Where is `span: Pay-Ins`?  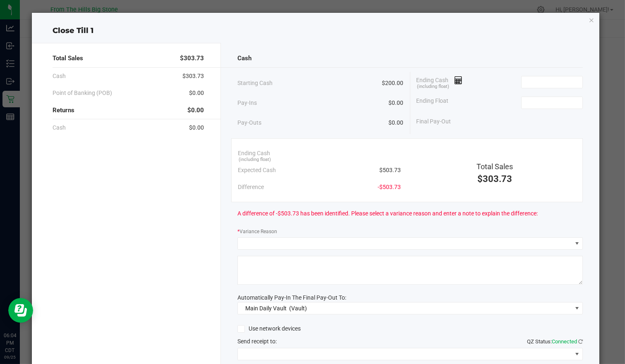
span: Pay-Ins is located at coordinates (247, 103).